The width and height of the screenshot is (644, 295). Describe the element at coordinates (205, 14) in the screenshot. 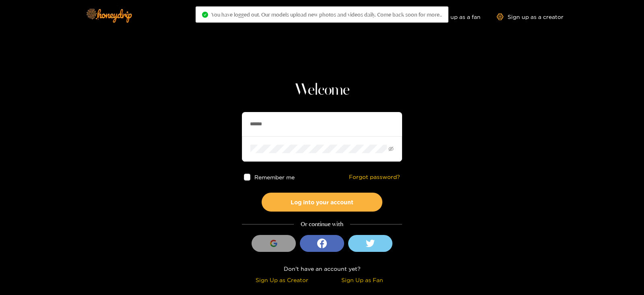

I see `span: check-circle` at that location.